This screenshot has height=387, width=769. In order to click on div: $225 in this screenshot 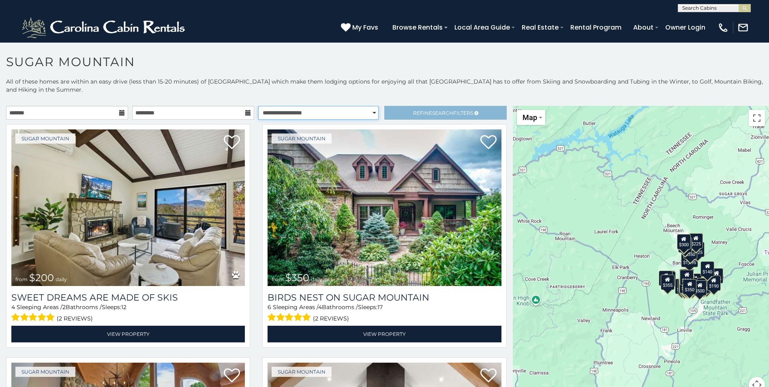, I will do `click(696, 241)`.